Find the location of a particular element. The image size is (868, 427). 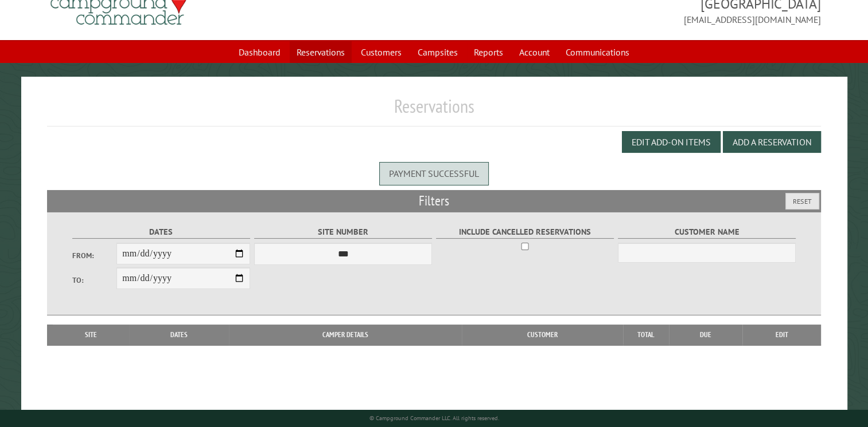

label: Site Number is located at coordinates (343, 232).